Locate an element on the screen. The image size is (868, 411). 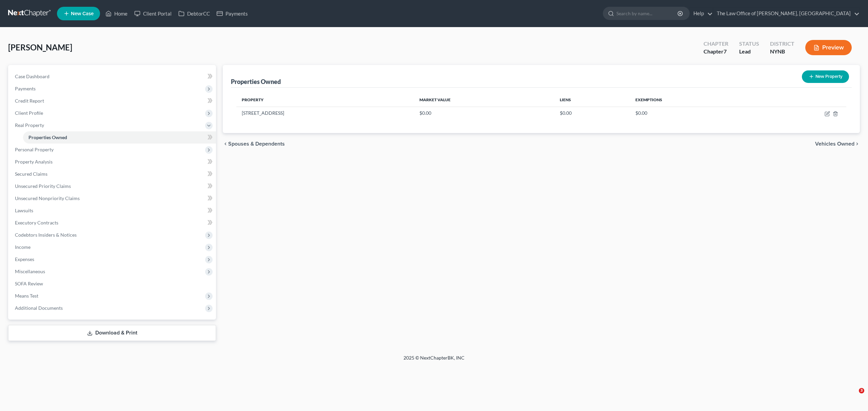
span: Personal Property is located at coordinates (34, 149).